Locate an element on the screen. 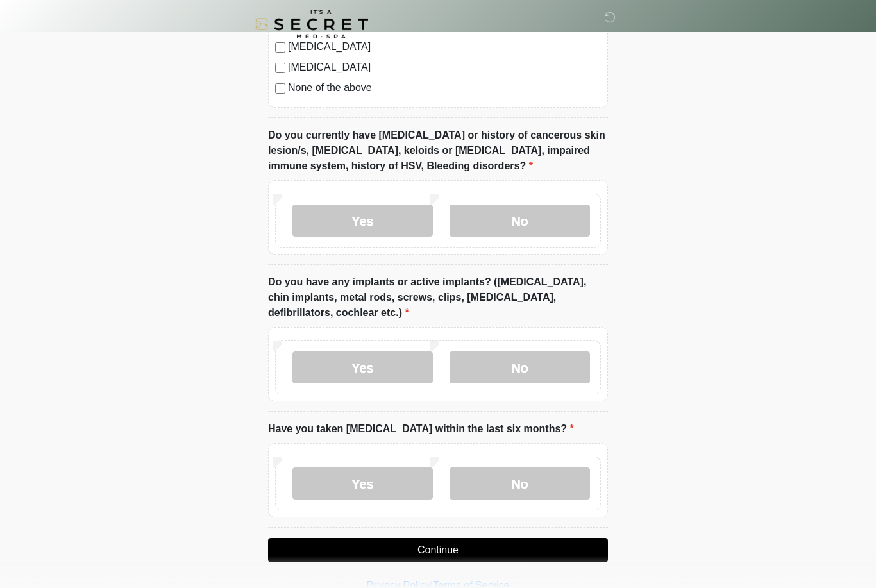 The height and width of the screenshot is (588, 876). label: None of the above is located at coordinates (444, 88).